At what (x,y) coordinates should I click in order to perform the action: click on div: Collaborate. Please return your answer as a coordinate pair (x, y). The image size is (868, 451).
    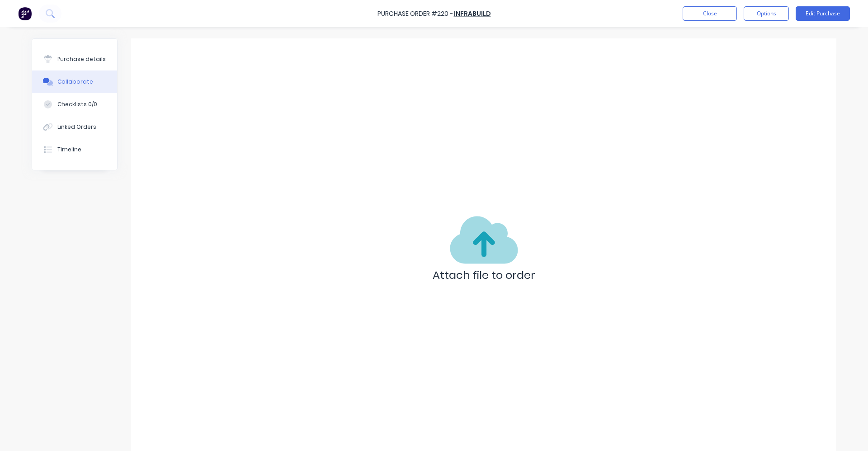
    Looking at the image, I should click on (75, 82).